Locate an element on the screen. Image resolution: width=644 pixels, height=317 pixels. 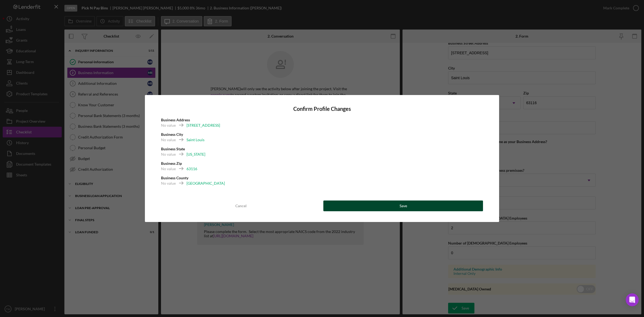
b: Business Zip is located at coordinates (171, 163).